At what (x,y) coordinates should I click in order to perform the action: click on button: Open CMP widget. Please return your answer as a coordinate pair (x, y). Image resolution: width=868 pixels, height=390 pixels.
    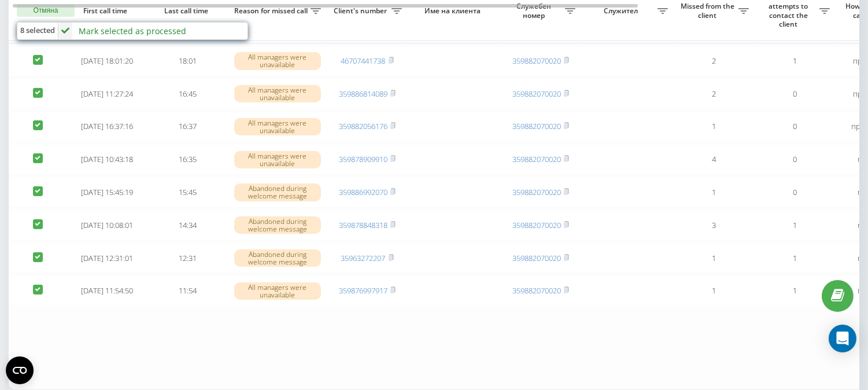
    Looking at the image, I should click on (19, 370).